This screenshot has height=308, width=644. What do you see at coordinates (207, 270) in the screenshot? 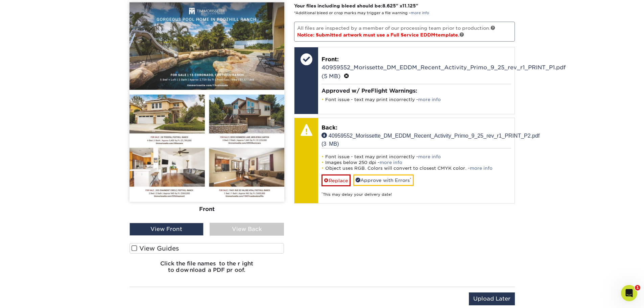
I see `h6: Click the file names to the right to download a PDF proof.` at bounding box center [207, 270].